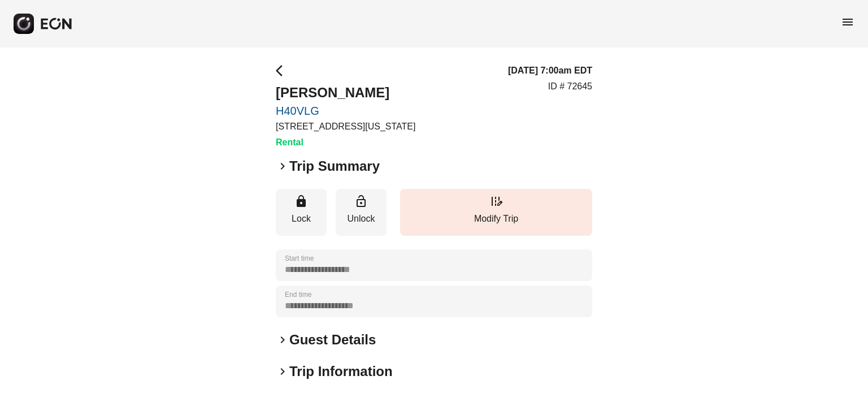 This screenshot has height=393, width=868. Describe the element at coordinates (497, 201) in the screenshot. I see `span: edit_road` at that location.